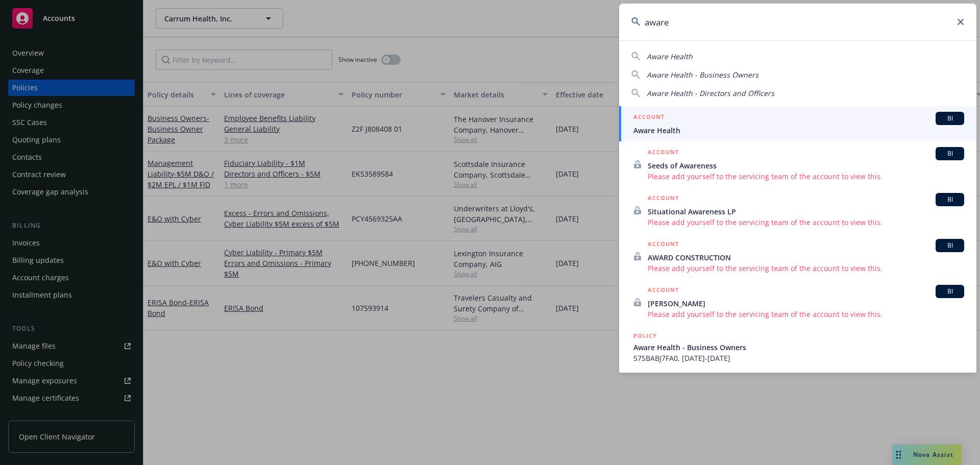  Describe the element at coordinates (797, 123) in the screenshot. I see `a: ACCOUNTBIAware Health` at that location.